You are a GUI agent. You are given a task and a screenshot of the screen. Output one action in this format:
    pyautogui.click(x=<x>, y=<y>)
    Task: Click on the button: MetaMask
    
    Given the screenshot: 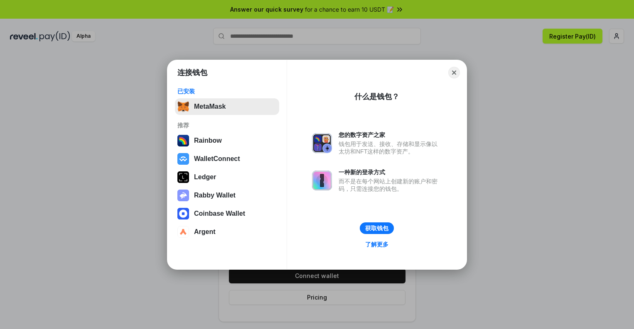 What is the action you would take?
    pyautogui.click(x=227, y=107)
    